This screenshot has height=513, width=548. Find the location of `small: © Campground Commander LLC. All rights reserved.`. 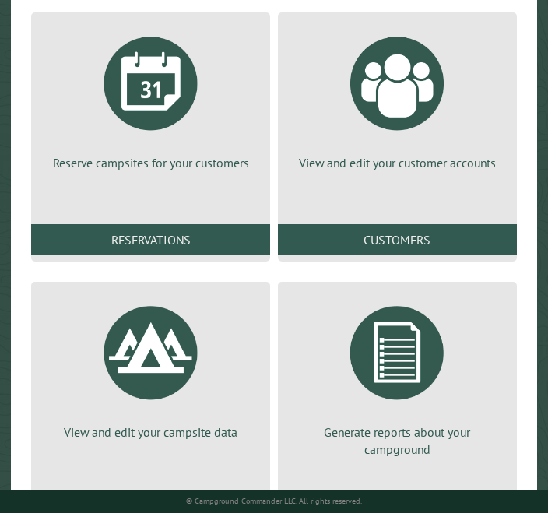

small: © Campground Commander LLC. All rights reserved. is located at coordinates (274, 500).